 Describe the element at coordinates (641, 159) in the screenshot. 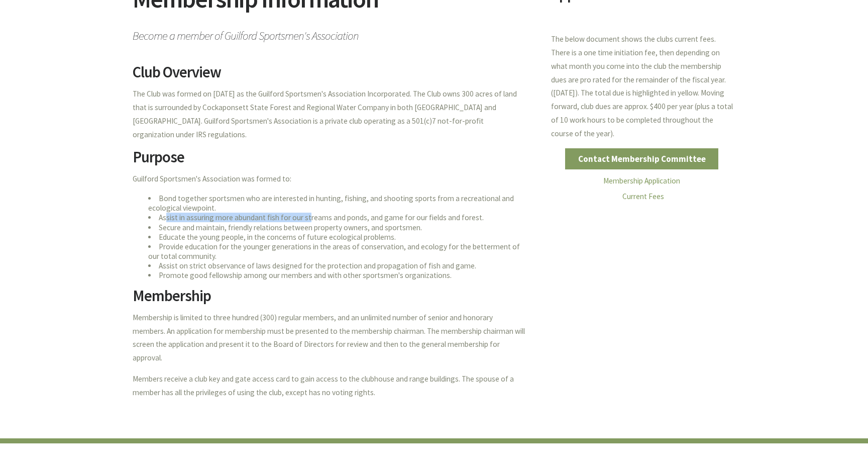

I see `a: Contact Membership Committee` at that location.